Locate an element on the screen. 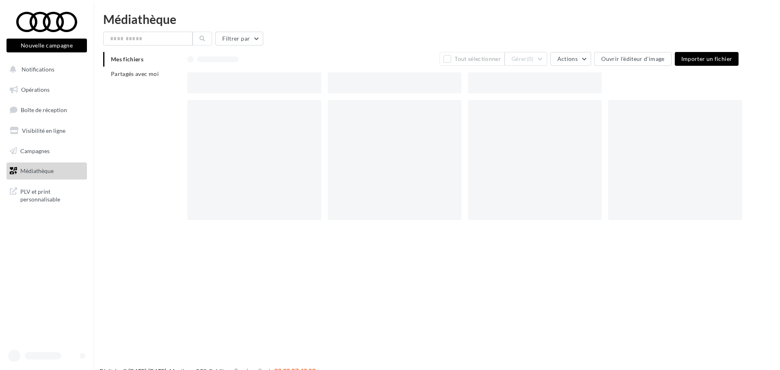 The image size is (780, 370). span: (0) is located at coordinates (530, 59).